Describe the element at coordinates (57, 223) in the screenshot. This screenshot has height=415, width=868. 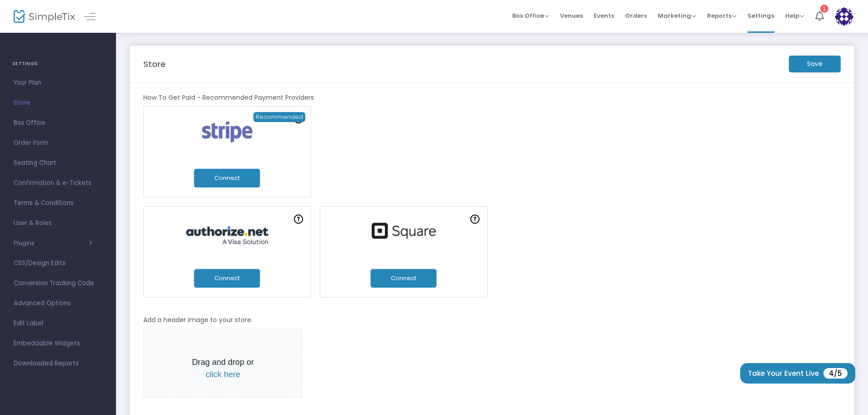
I see `span: User & Roles` at that location.